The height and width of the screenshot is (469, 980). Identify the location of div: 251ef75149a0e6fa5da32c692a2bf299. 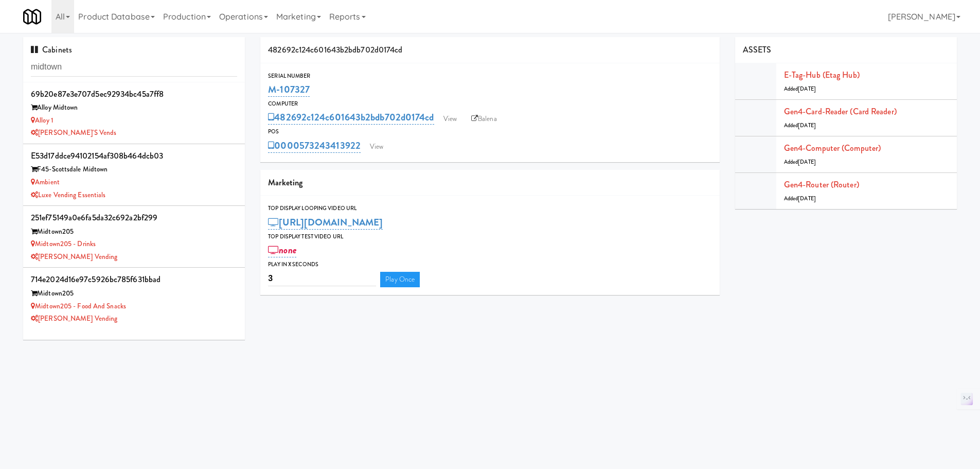
(134, 217).